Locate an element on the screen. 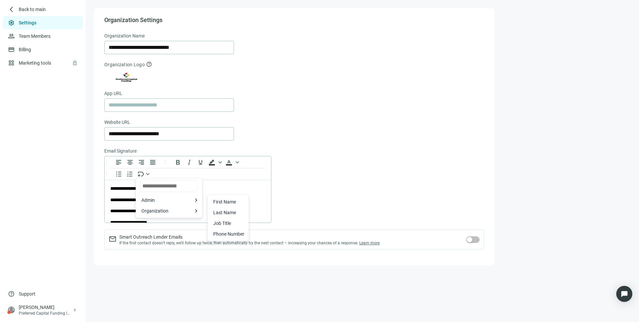  button: Bold is located at coordinates (178, 162).